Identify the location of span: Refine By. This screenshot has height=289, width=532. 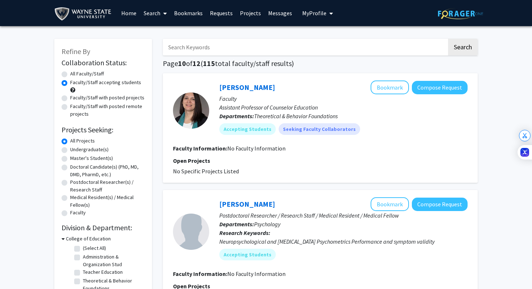
(76, 51).